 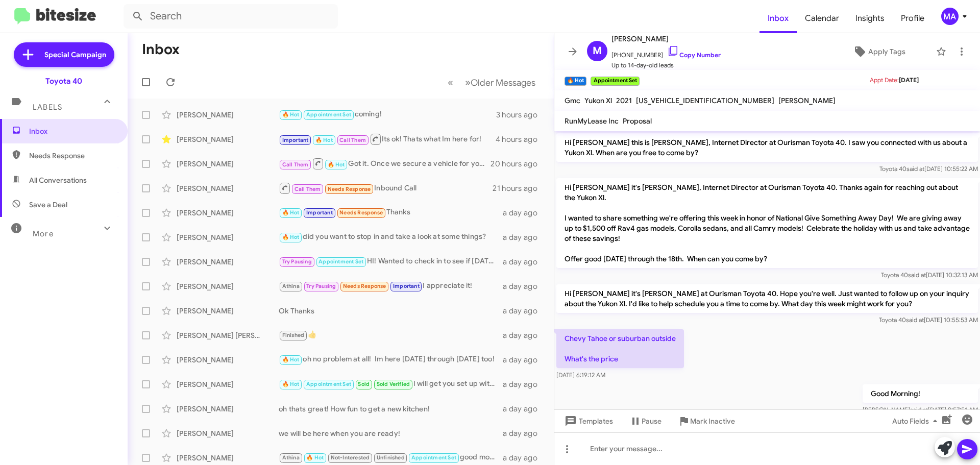 I want to click on div: Toyota 40, so click(x=64, y=81).